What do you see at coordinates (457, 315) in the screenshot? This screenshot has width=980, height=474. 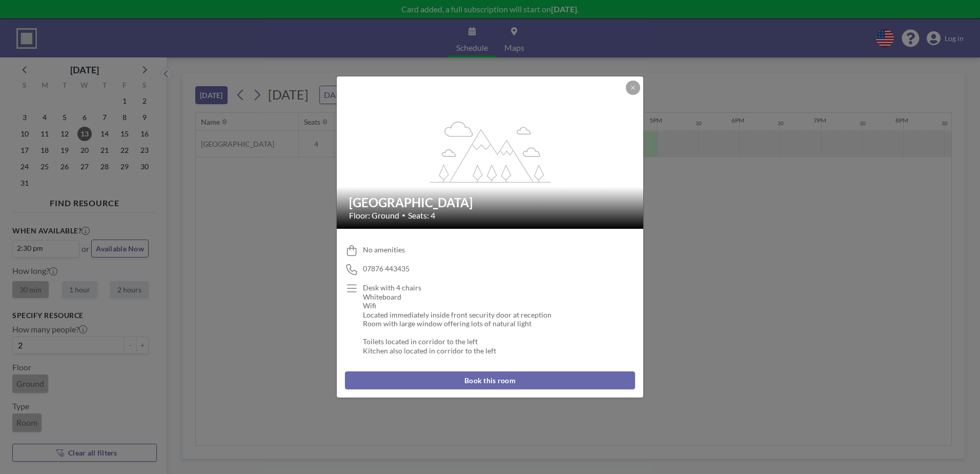 I see `p: Located immediately inside front security door at reception` at bounding box center [457, 315].